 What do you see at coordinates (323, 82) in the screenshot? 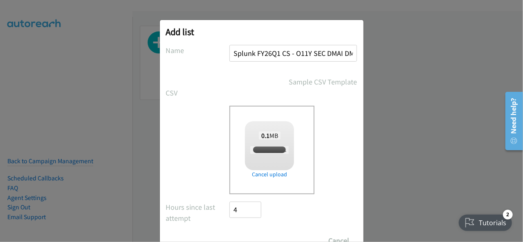
I see `a: Sample CSV Template` at bounding box center [323, 82].